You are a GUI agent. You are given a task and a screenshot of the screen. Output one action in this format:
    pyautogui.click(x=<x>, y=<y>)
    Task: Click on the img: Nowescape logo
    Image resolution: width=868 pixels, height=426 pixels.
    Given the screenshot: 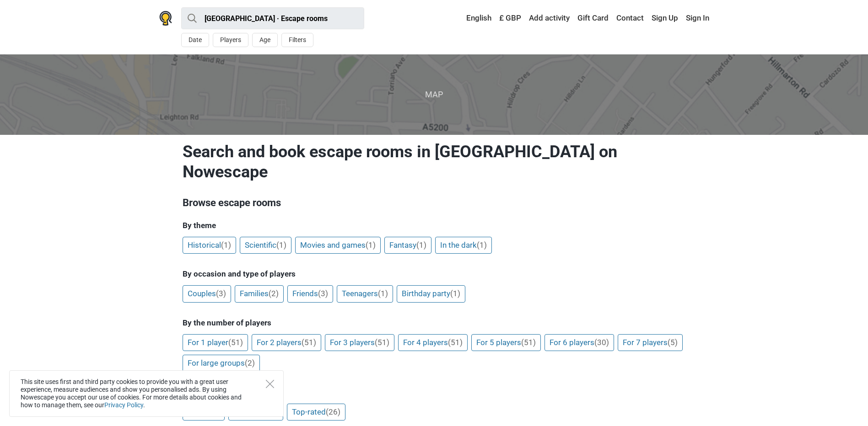 What is the action you would take?
    pyautogui.click(x=165, y=19)
    